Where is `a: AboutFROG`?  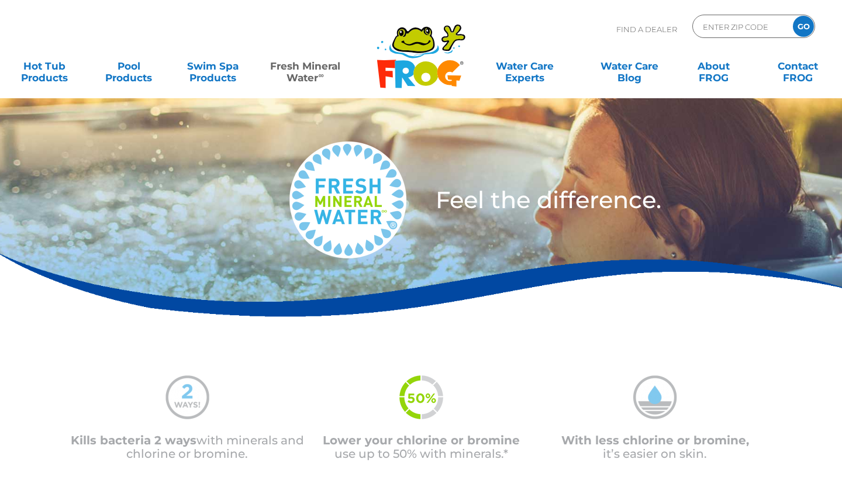 a: AboutFROG is located at coordinates (713, 66).